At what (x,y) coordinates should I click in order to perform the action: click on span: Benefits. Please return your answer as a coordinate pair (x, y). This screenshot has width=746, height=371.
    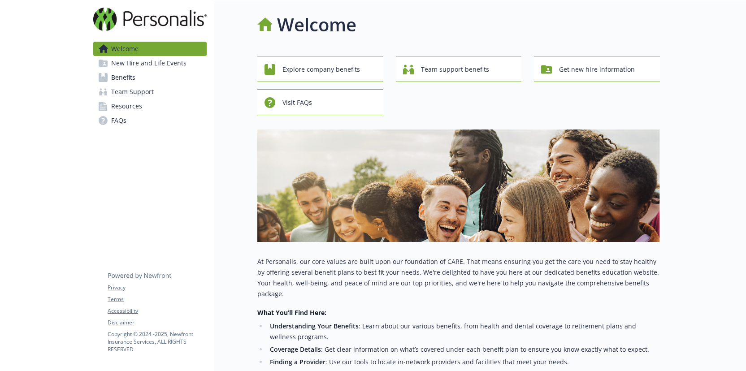
    Looking at the image, I should click on (123, 78).